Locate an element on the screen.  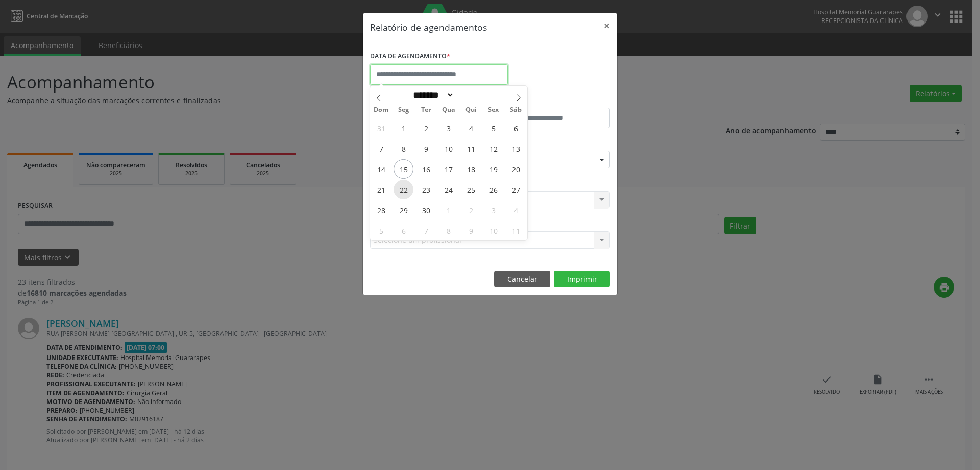
span: Setembro 8, 2025 is located at coordinates (403, 148).